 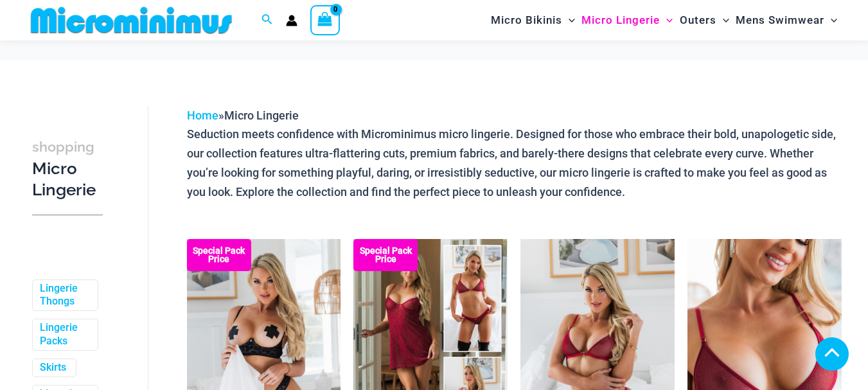 What do you see at coordinates (532, 20) in the screenshot?
I see `a: Micro BikinisMenu ToggleMenu Toggle` at bounding box center [532, 20].